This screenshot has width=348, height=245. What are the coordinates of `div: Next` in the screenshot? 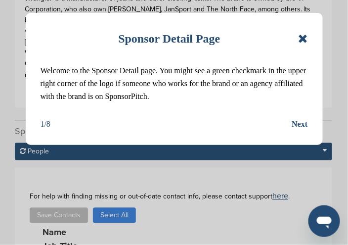 It's located at (300, 124).